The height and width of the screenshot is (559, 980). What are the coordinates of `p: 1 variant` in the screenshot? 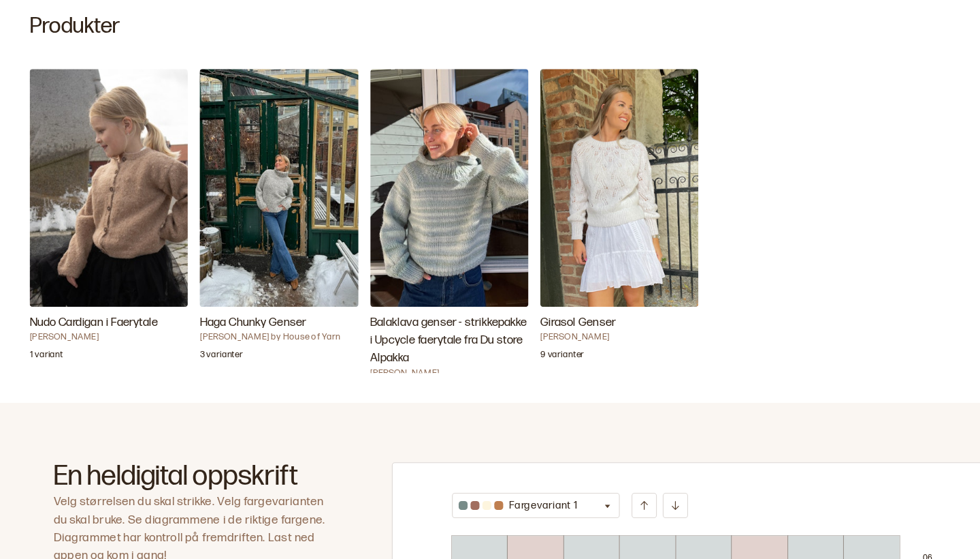 It's located at (42, 374).